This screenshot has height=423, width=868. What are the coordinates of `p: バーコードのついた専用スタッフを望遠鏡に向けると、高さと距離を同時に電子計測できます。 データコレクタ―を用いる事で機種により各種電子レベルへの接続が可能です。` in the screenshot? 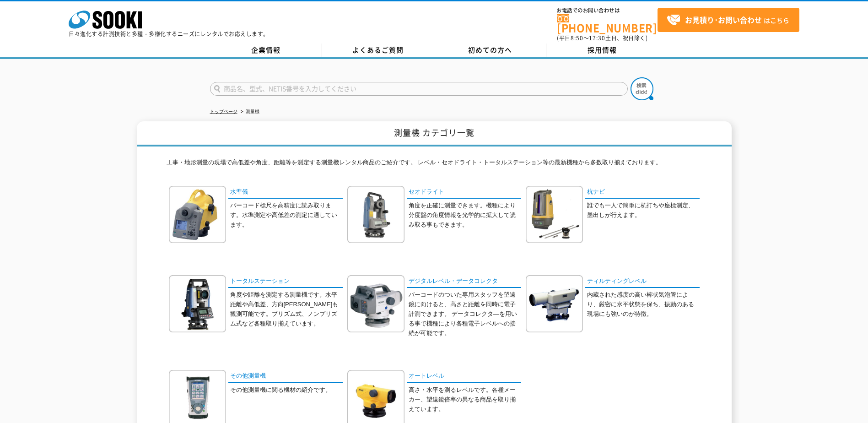 It's located at (465, 314).